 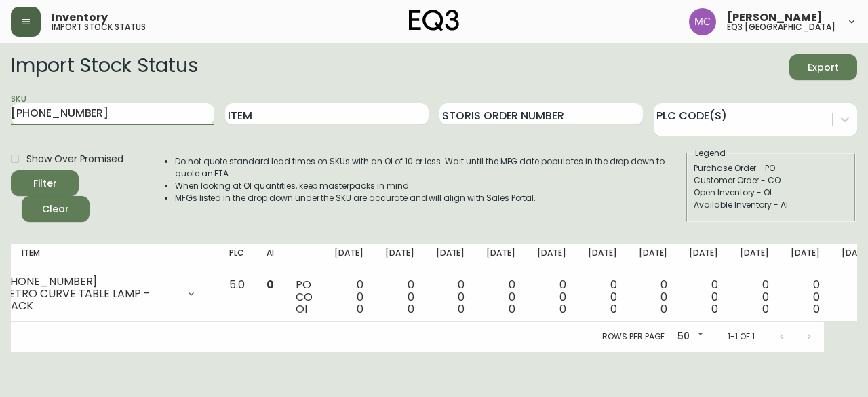 What do you see at coordinates (430, 168) in the screenshot?
I see `li: Do not quote standard lead times on SKUs with an OI of 10 or less. Wait until the MFG date popula...` at bounding box center [430, 168].